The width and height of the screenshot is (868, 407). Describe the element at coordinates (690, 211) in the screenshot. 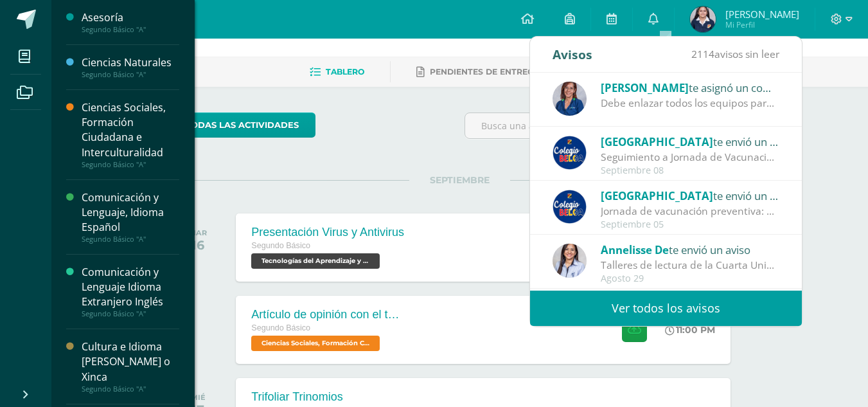

I see `div: Jornada de vacunación preventiva: Estimados Padres y Estimadas Madres de Familia: Deseándoles un ...` at that location.